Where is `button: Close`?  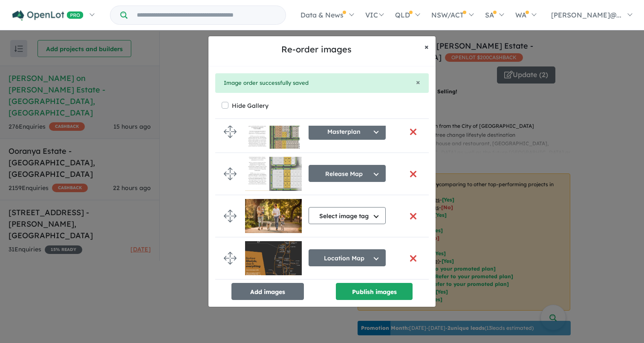 button: Close is located at coordinates (418, 82).